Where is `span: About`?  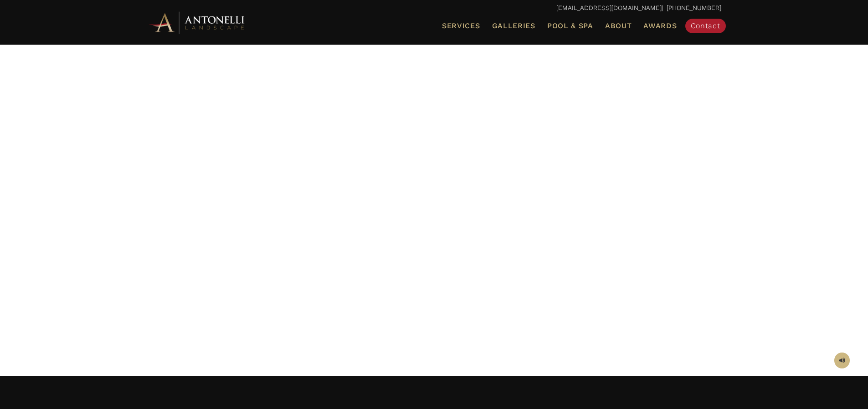 span: About is located at coordinates (618, 26).